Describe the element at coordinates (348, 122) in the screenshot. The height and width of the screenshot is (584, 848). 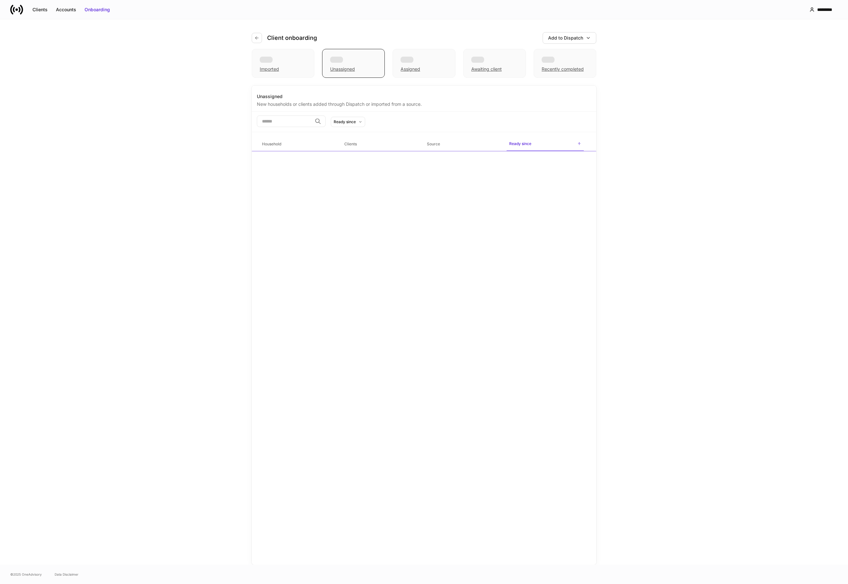
I see `button: Ready since` at that location.